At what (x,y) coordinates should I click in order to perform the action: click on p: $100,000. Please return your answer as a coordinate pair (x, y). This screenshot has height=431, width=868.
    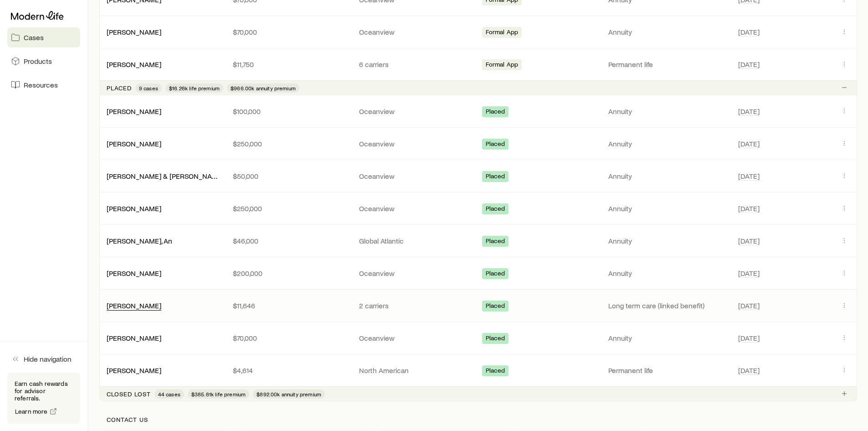
    Looking at the image, I should click on (288, 111).